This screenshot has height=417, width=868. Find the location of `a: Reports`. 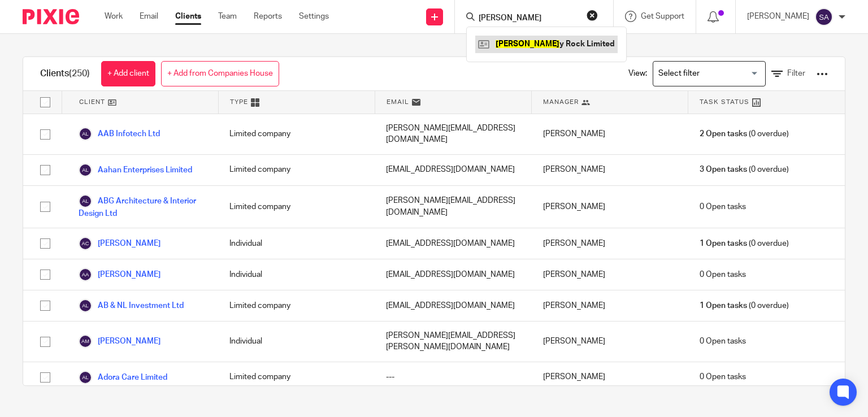

a: Reports is located at coordinates (268, 16).